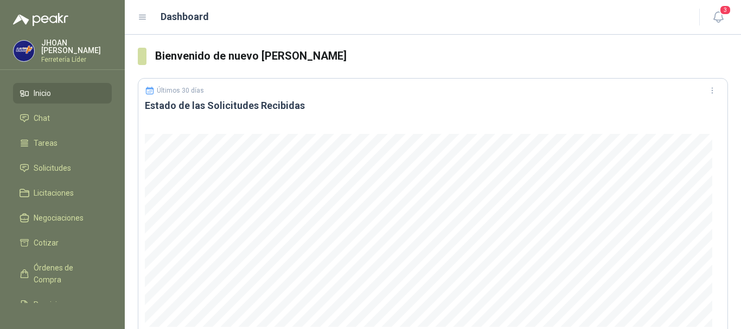 This screenshot has height=329, width=741. What do you see at coordinates (42, 93) in the screenshot?
I see `span: Inicio` at bounding box center [42, 93].